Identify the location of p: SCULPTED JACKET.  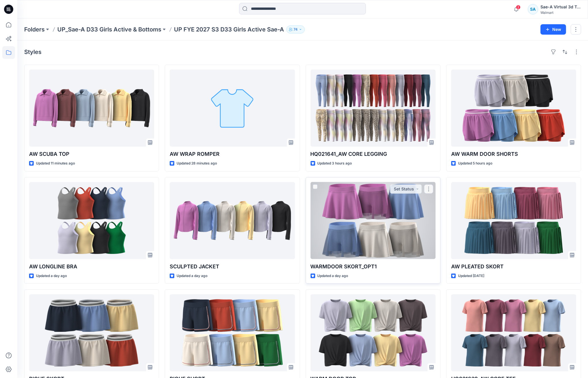
(232, 266).